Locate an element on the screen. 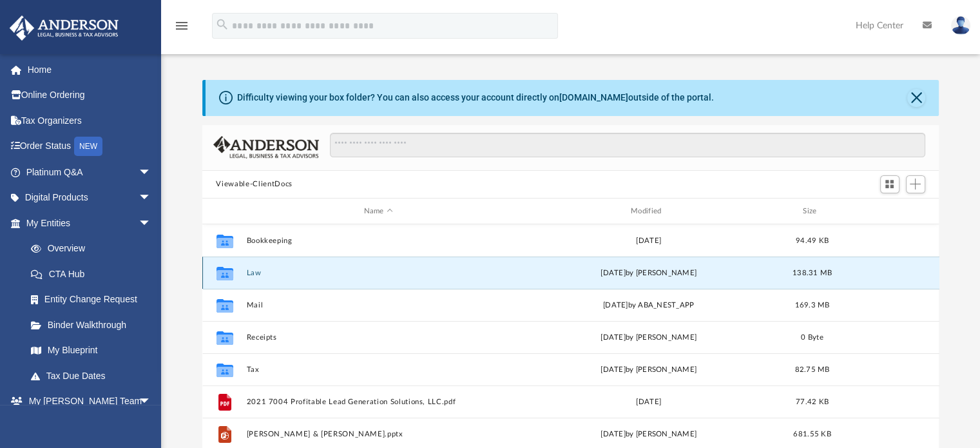  img: User Pic is located at coordinates (961, 25).